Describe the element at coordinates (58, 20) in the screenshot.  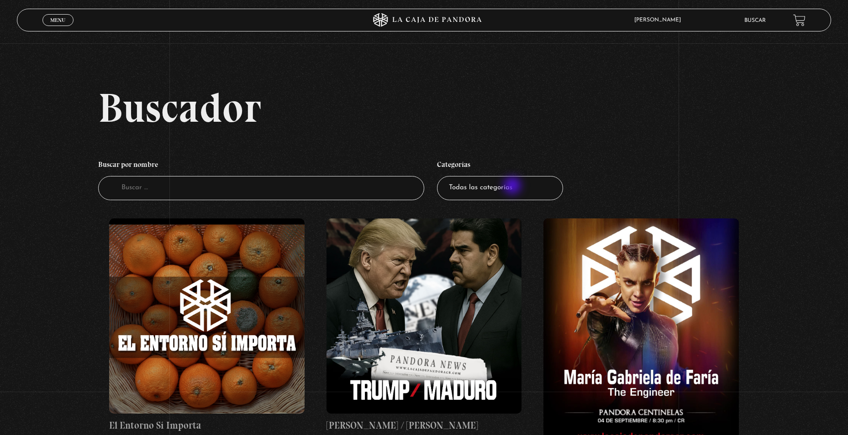
I see `span: Menu` at that location.